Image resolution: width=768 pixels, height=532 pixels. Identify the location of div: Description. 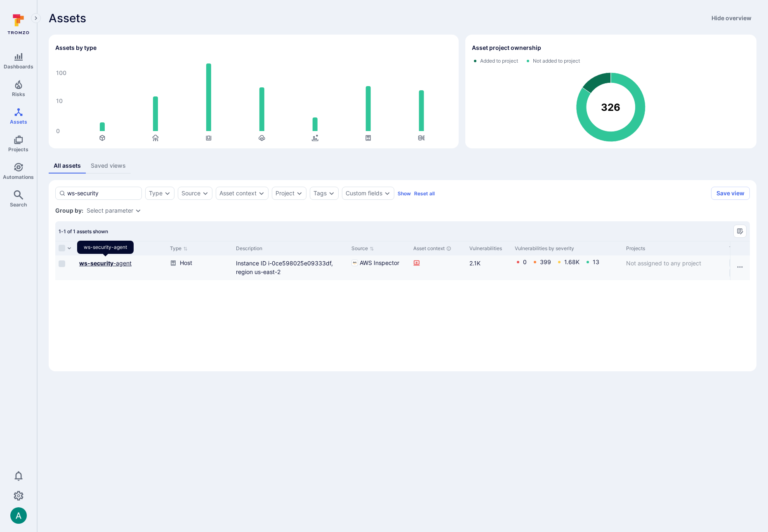
(290, 249).